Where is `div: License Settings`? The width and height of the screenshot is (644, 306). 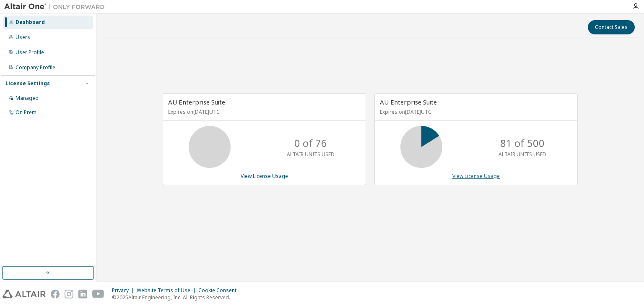 div: License Settings is located at coordinates (28, 84).